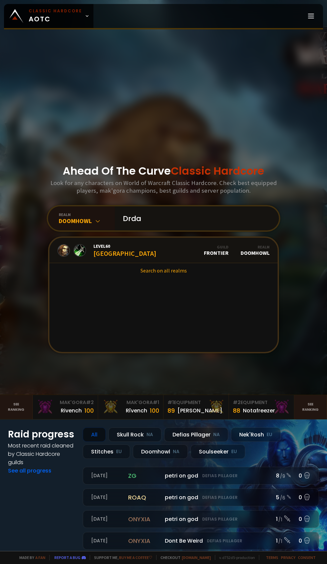 The width and height of the screenshot is (327, 564). I want to click on div: All, so click(94, 434).